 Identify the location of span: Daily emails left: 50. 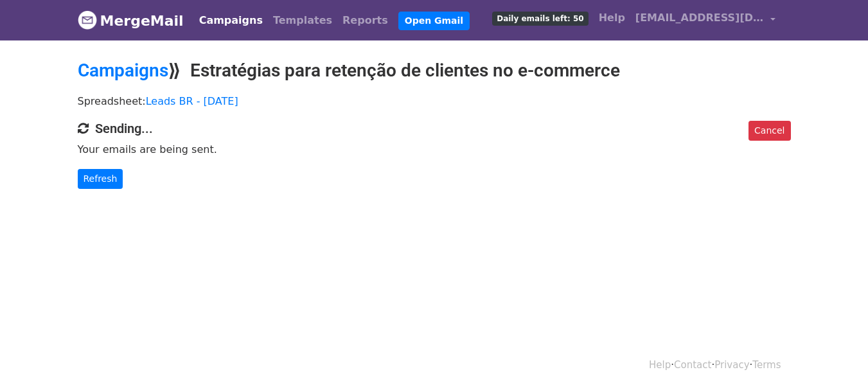
(539, 19).